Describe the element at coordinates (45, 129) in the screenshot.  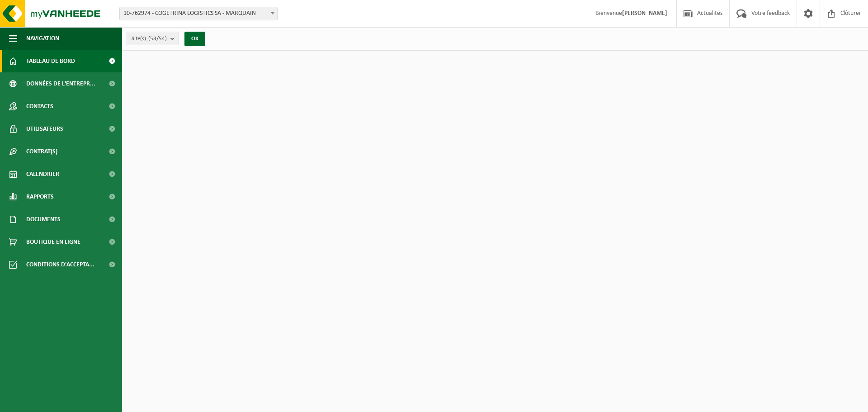
I see `span: Utilisateurs` at that location.